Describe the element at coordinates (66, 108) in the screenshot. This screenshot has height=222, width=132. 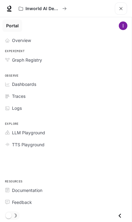
I see `a: Logs` at that location.